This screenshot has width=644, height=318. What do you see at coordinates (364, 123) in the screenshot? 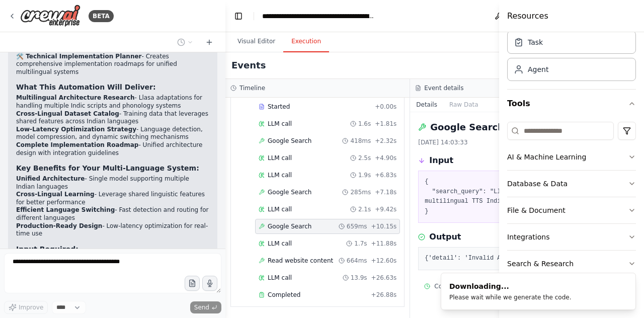
I see `span: 1.6s` at bounding box center [364, 123].